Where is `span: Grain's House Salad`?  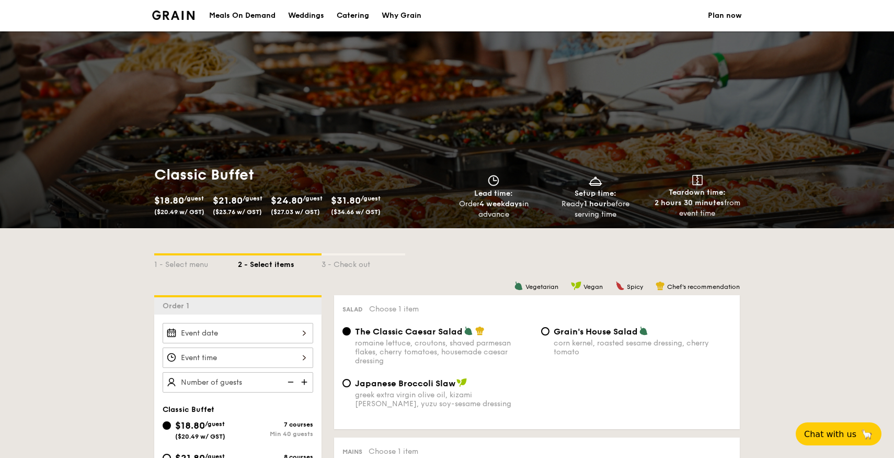
span: Grain's House Salad is located at coordinates (596, 331).